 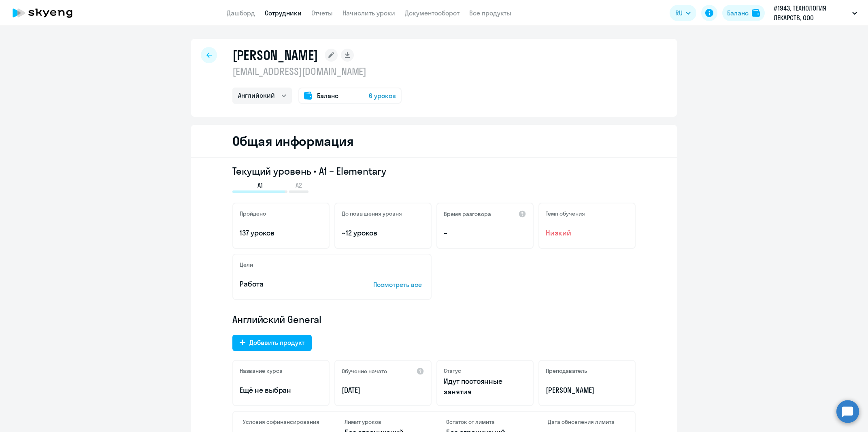 What do you see at coordinates (260, 185) in the screenshot?
I see `span: A1` at bounding box center [260, 185].